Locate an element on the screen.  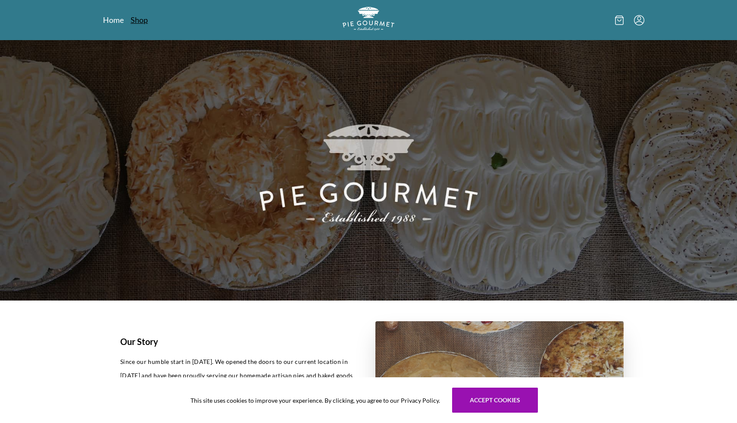
h1: Our Story is located at coordinates (237, 341).